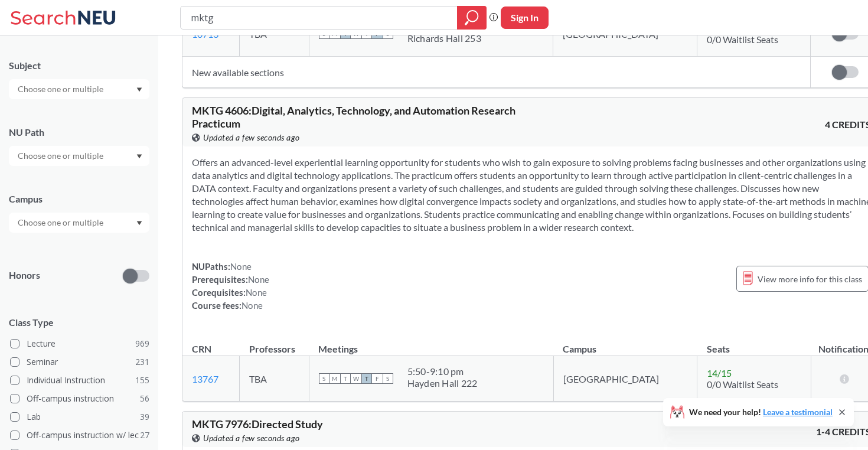  I want to click on span: M, so click(335, 379).